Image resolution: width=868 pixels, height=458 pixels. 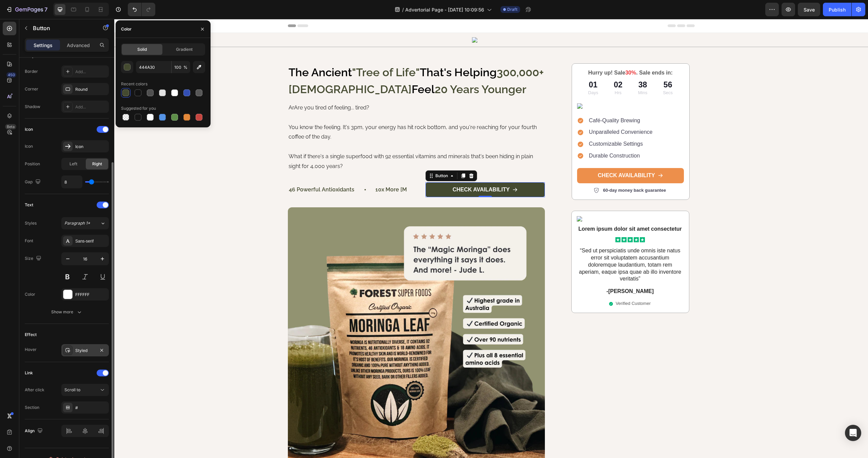 What do you see at coordinates (29, 205) in the screenshot?
I see `div: Text` at bounding box center [29, 205].